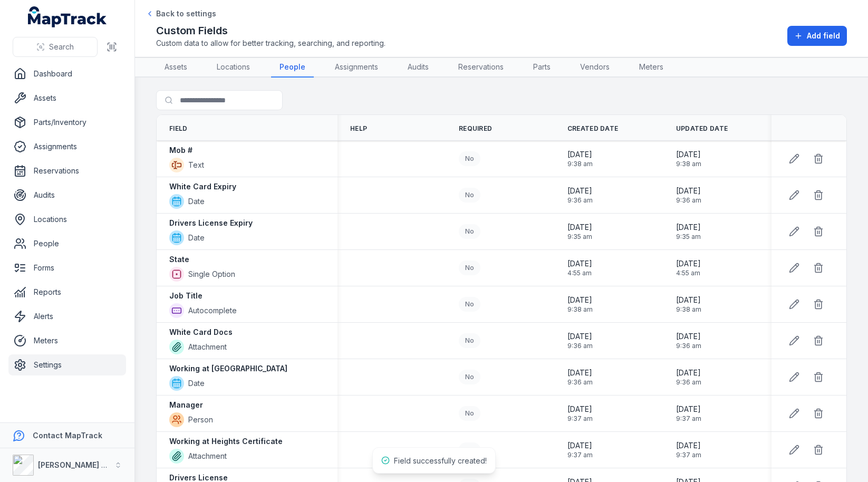  What do you see at coordinates (542, 68) in the screenshot?
I see `a: Parts` at bounding box center [542, 68].